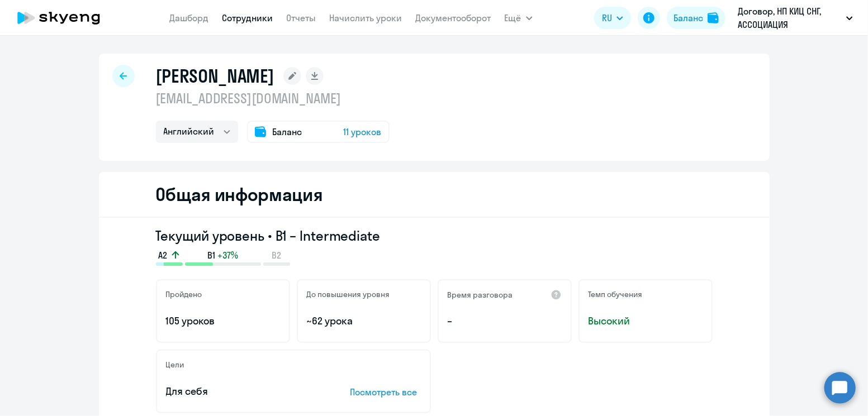 The height and width of the screenshot is (416, 868). I want to click on p: ~62 урока, so click(364, 322).